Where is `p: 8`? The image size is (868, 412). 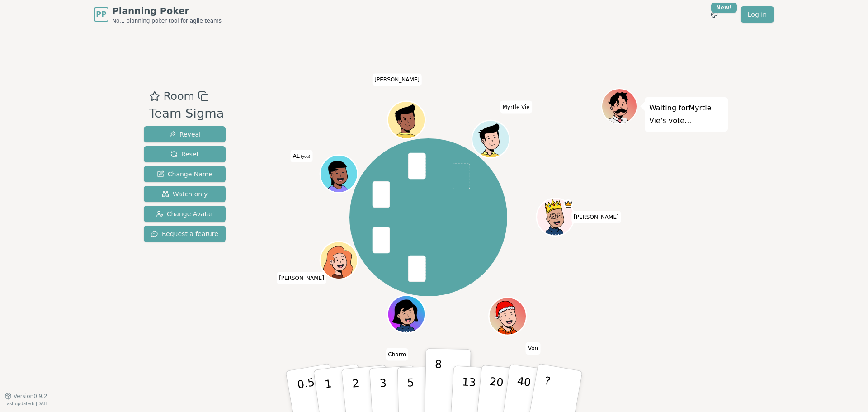 p: 8 is located at coordinates (437, 382).